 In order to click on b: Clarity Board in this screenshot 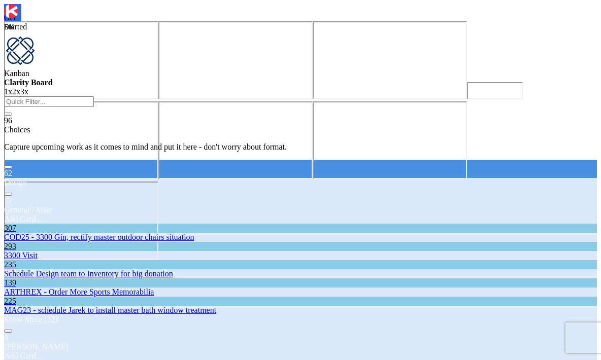, I will do `click(28, 82)`.